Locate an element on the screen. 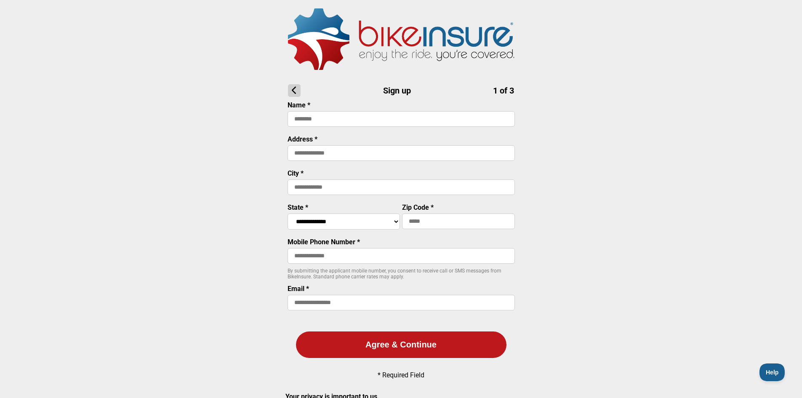 The image size is (802, 398). label: Name * is located at coordinates (299, 105).